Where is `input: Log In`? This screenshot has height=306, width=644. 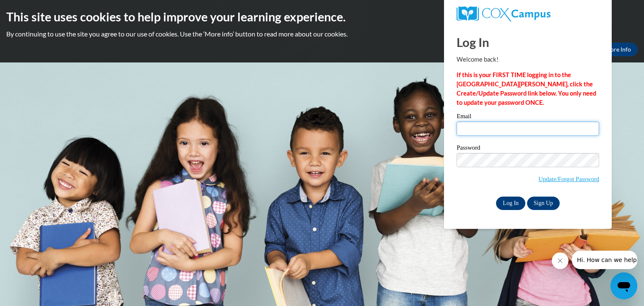 input: Log In is located at coordinates (511, 203).